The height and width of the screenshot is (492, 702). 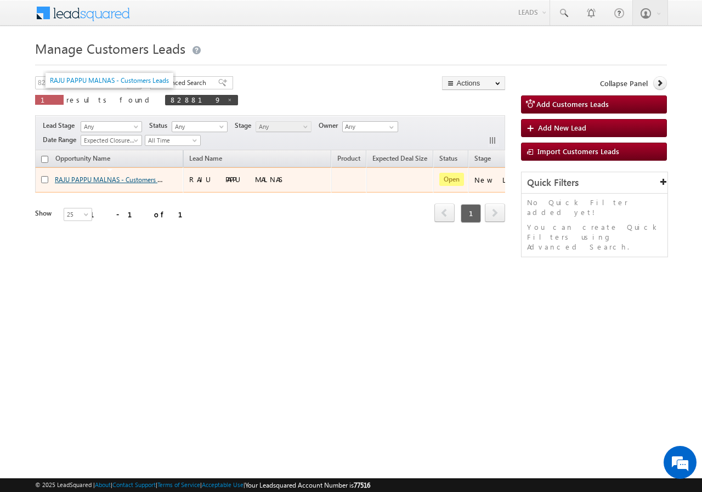 What do you see at coordinates (78, 214) in the screenshot?
I see `a: 25` at bounding box center [78, 214].